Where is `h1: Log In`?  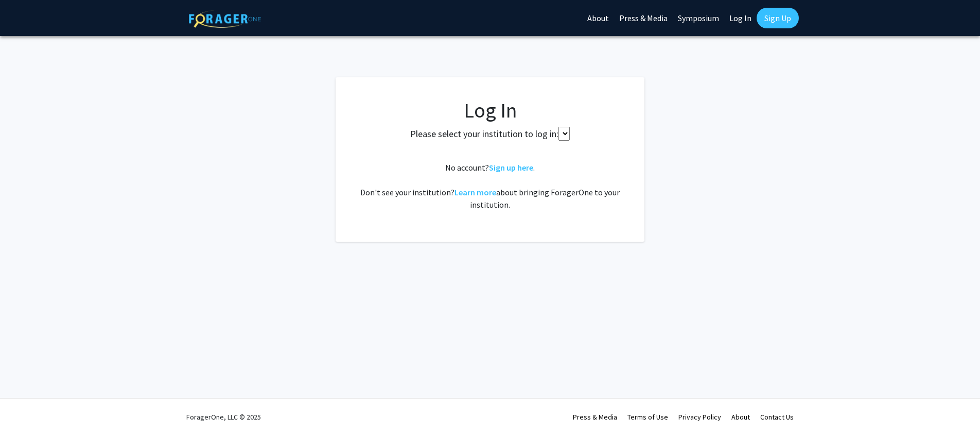 h1: Log In is located at coordinates (490, 110).